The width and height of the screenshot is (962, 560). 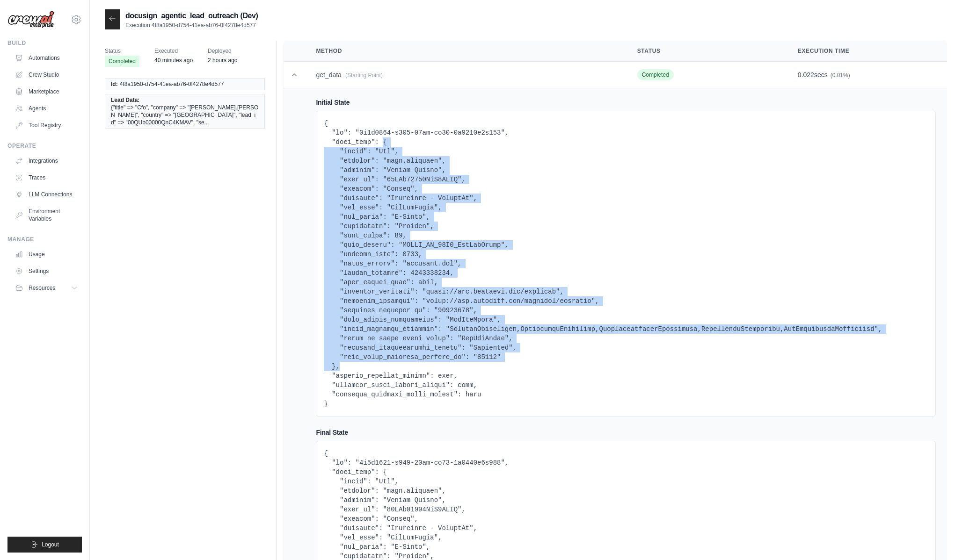 I want to click on div: Build, so click(x=45, y=43).